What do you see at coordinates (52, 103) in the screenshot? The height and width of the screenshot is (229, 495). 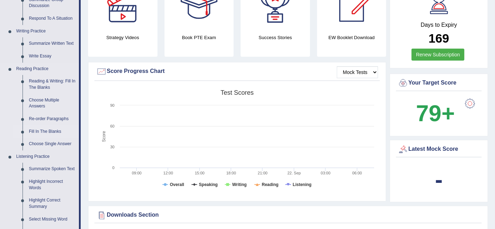 I see `a: Choose Multiple Answers` at bounding box center [52, 103].